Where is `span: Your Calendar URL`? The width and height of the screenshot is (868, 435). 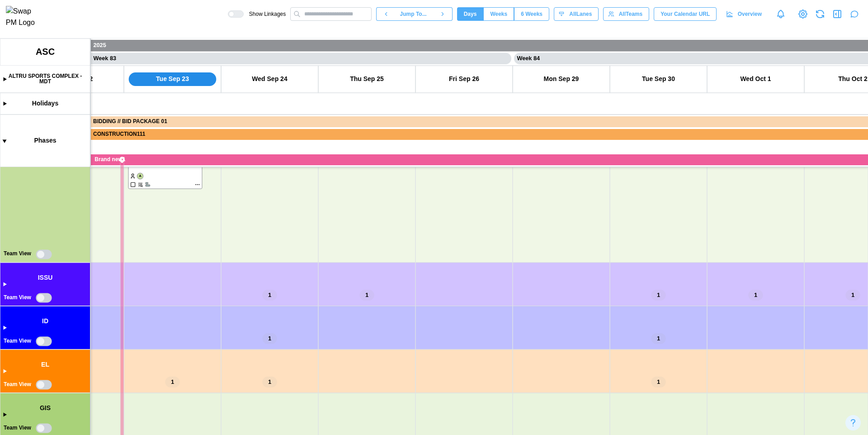 span: Your Calendar URL is located at coordinates (685, 14).